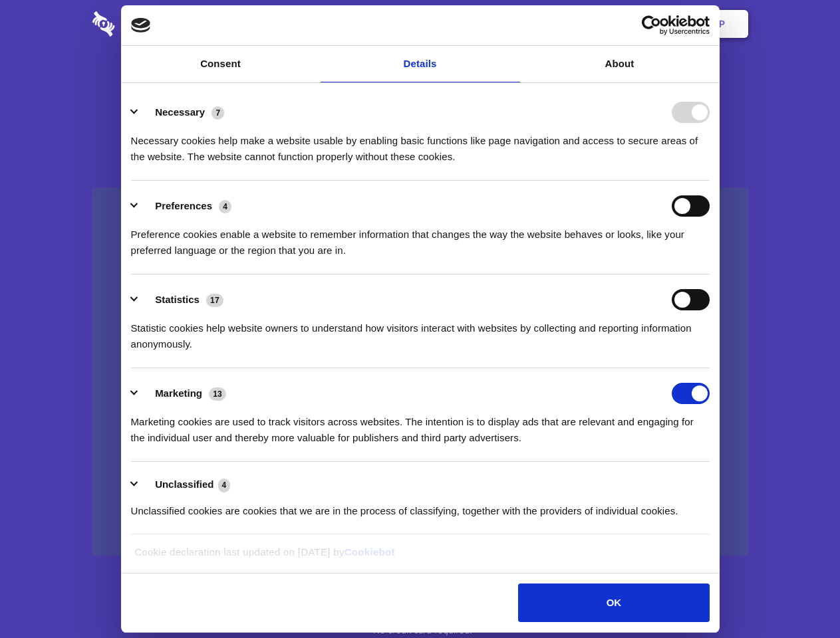  What do you see at coordinates (420, 237) in the screenshot?
I see `div: Preference cookies enable a website to remember information that changes the way the website beha...` at bounding box center [420, 237].